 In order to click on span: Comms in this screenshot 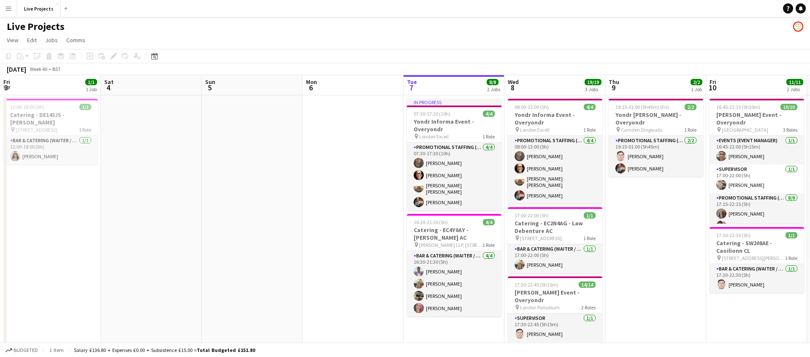, I will do `click(76, 40)`.